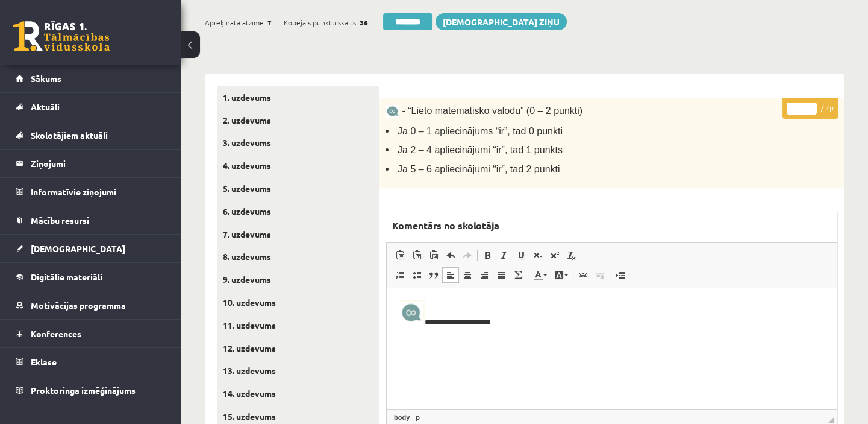 The height and width of the screenshot is (424, 868). I want to click on span: Skolotājiem aktuāli, so click(69, 135).